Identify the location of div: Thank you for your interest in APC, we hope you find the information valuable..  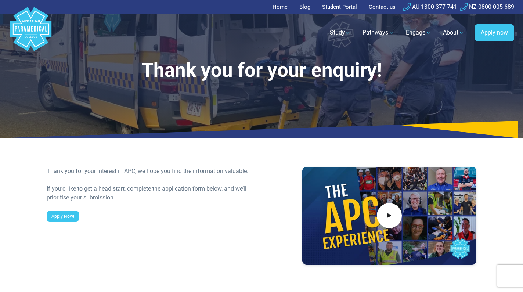
(152, 171).